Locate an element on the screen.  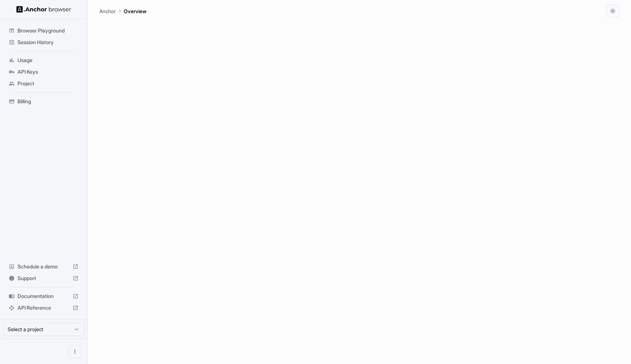
span: Session History is located at coordinates (48, 43).